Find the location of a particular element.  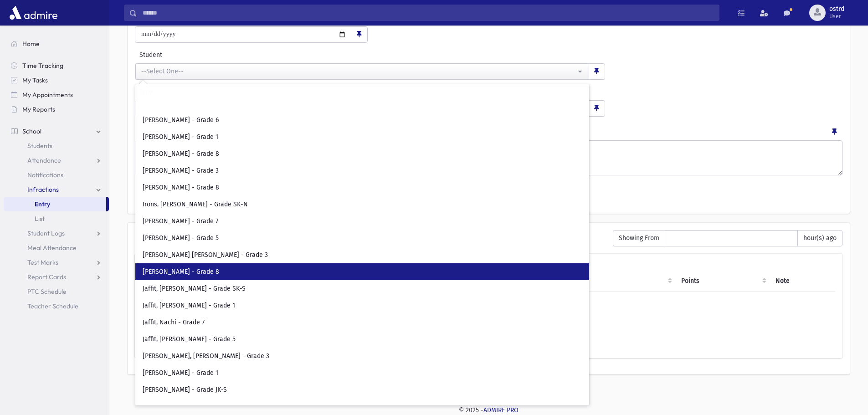

a: My Appointments is located at coordinates (56, 95).